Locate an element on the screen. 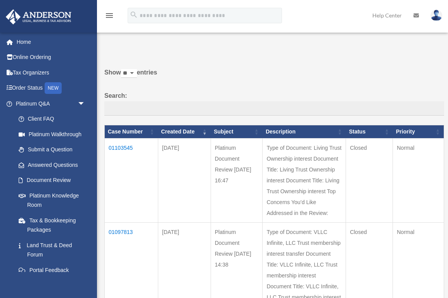 The image size is (448, 298). i: menu is located at coordinates (109, 16).